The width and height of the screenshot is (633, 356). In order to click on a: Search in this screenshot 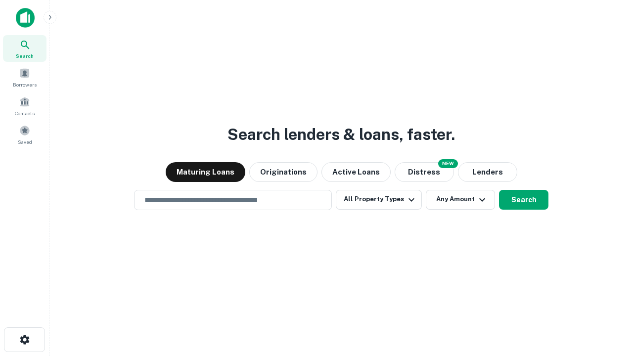, I will do `click(25, 48)`.